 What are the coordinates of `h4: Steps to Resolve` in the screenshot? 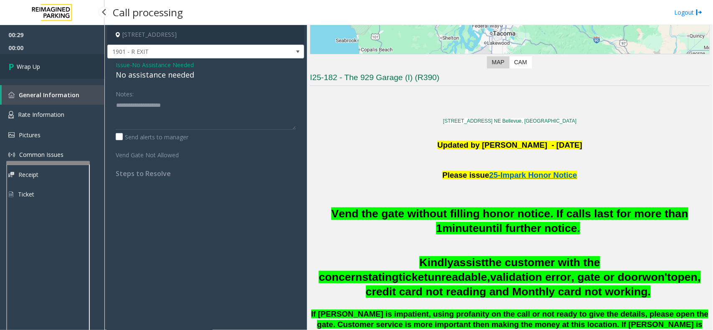 It's located at (206, 174).